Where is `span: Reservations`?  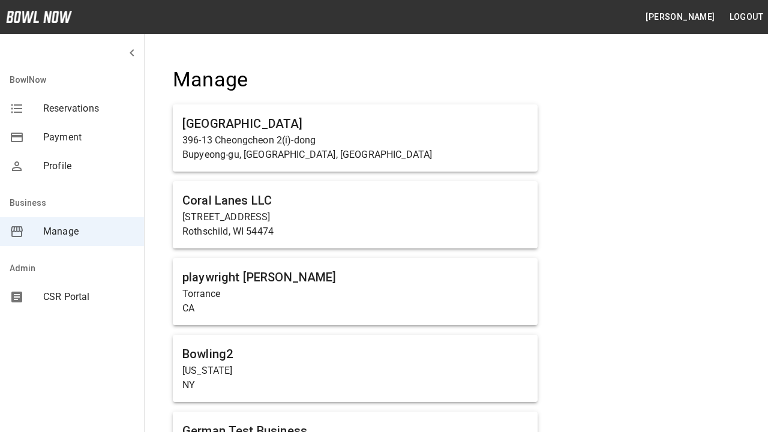 span: Reservations is located at coordinates (89, 109).